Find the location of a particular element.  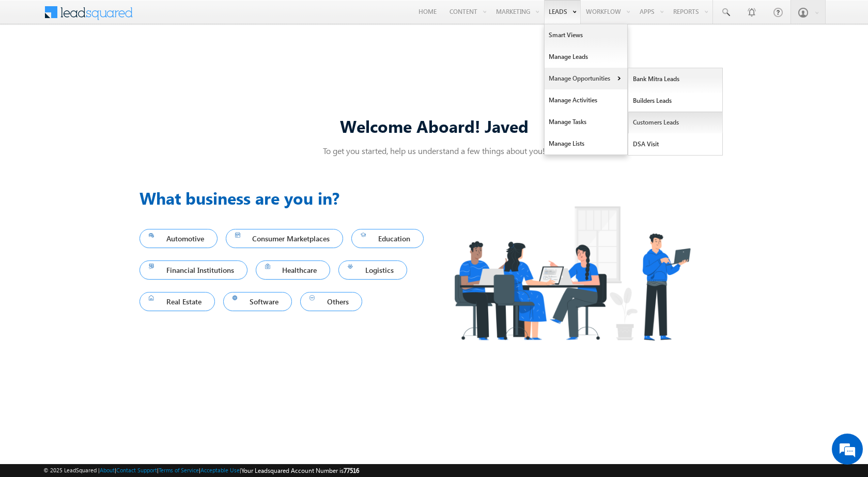

h3: What business are you in? is located at coordinates (287, 198).